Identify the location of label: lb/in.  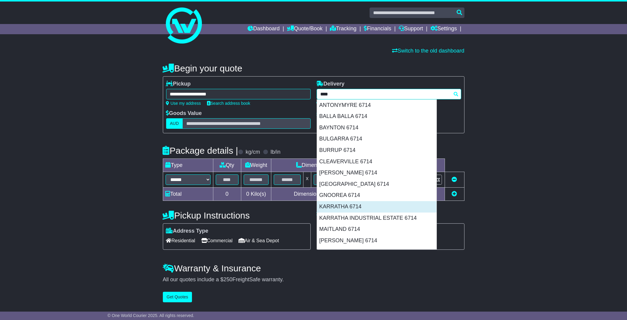
(275, 152).